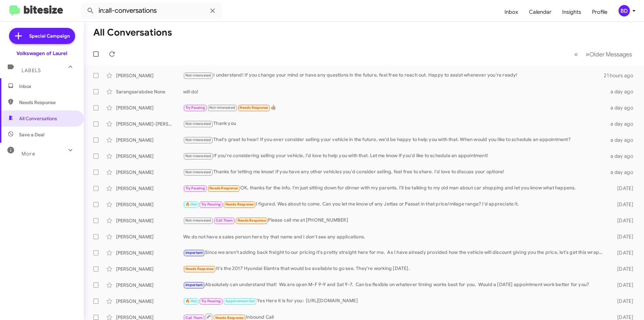 This screenshot has width=644, height=320. Describe the element at coordinates (395, 124) in the screenshot. I see `div: Thank you` at that location.